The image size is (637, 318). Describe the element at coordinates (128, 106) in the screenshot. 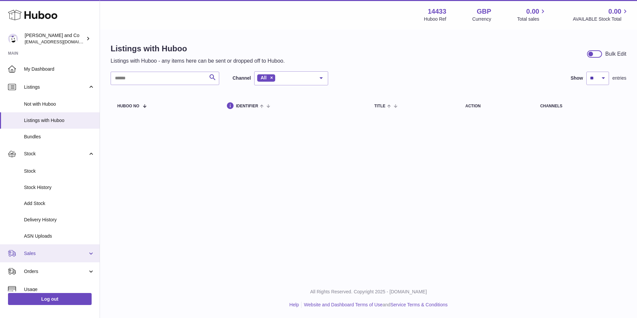

I see `span: Huboo no` at that location.